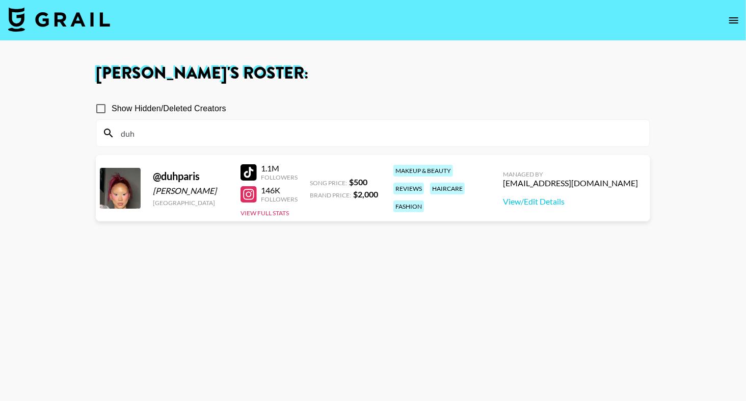  I want to click on input: Search by User Name, so click(379, 133).